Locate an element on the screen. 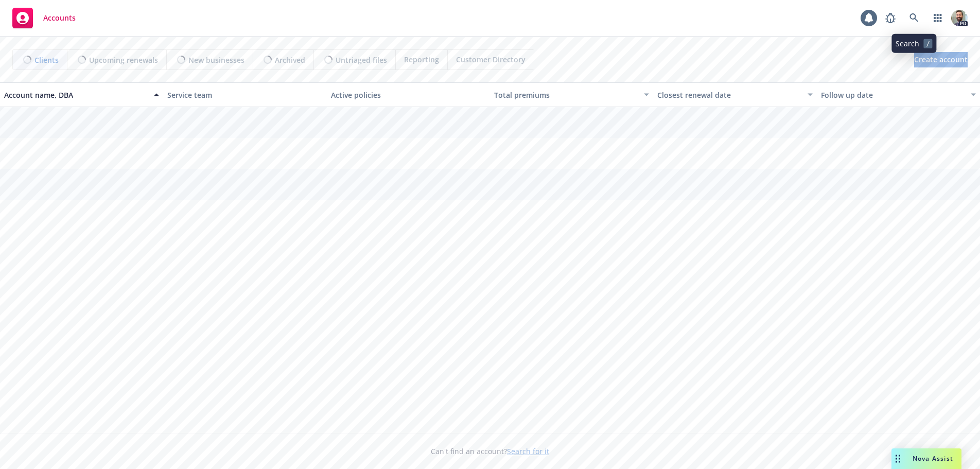 The image size is (980, 469). a: Switch app is located at coordinates (938, 18).